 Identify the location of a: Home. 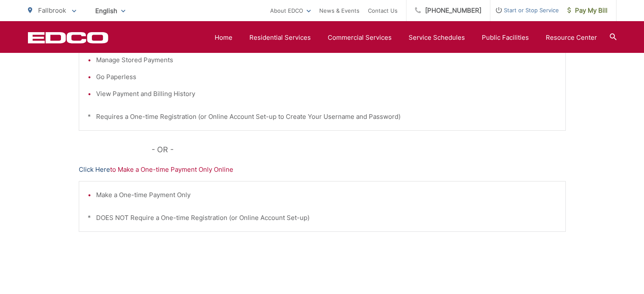
(224, 38).